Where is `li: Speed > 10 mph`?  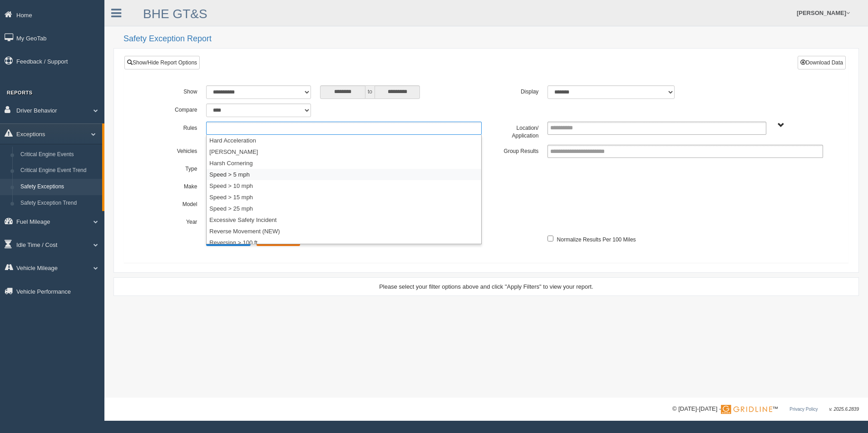 li: Speed > 10 mph is located at coordinates (344, 186).